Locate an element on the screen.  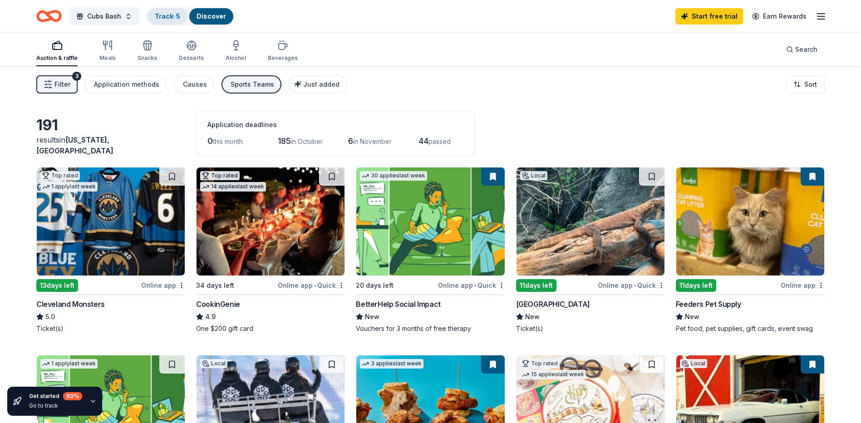
span: 6 is located at coordinates (350, 141).